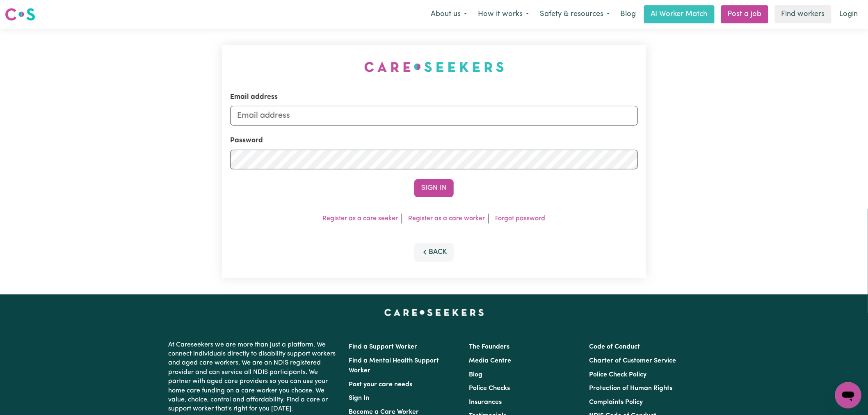  I want to click on a: Post your care needs, so click(380, 385).